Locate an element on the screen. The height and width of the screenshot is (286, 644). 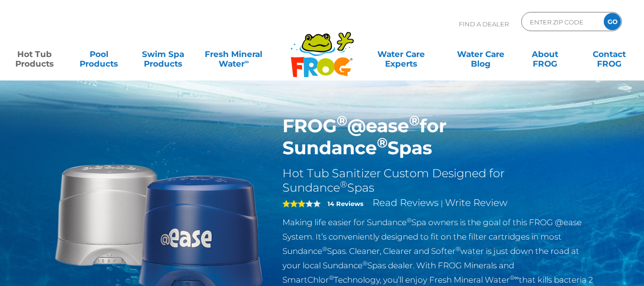
a: Read Reviews is located at coordinates (406, 203).